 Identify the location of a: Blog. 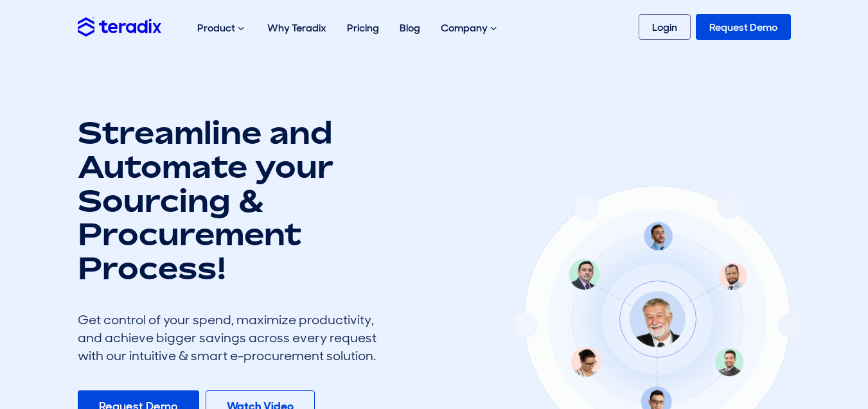
(410, 27).